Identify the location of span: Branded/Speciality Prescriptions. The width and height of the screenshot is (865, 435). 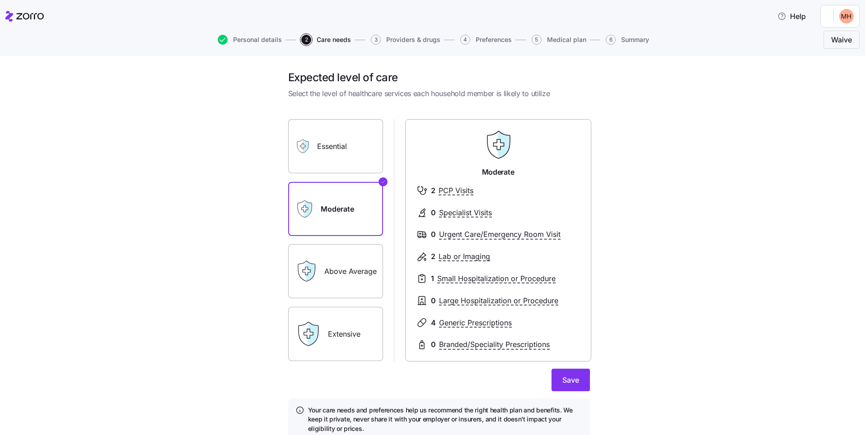
(494, 345).